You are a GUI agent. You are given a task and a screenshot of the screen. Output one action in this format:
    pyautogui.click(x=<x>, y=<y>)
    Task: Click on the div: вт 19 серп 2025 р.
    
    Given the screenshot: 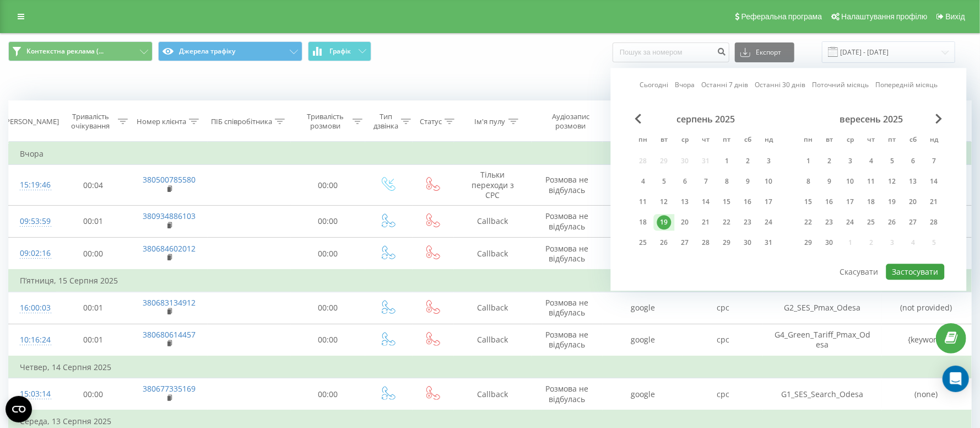 What is the action you would take?
    pyautogui.click(x=665, y=222)
    